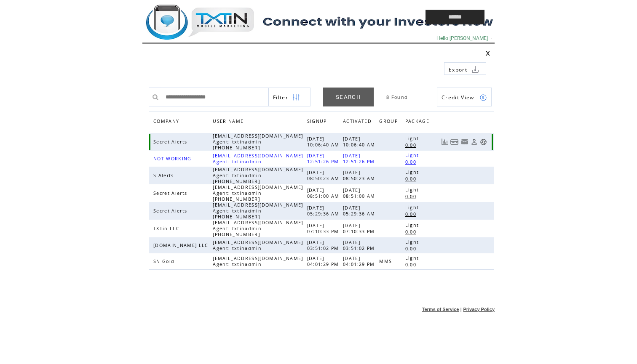 Image resolution: width=637 pixels, height=364 pixels. What do you see at coordinates (389, 122) in the screenshot?
I see `span: GROUP` at bounding box center [389, 122].